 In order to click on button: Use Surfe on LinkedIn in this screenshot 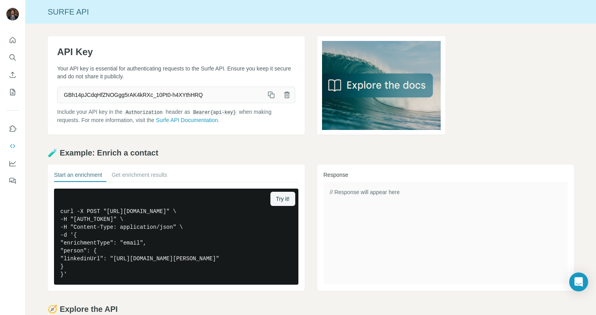, I will do `click(13, 129)`.